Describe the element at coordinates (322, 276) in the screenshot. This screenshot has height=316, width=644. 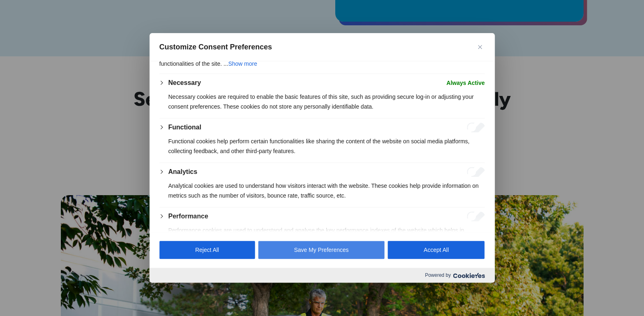
I see `div: Powered by` at that location.